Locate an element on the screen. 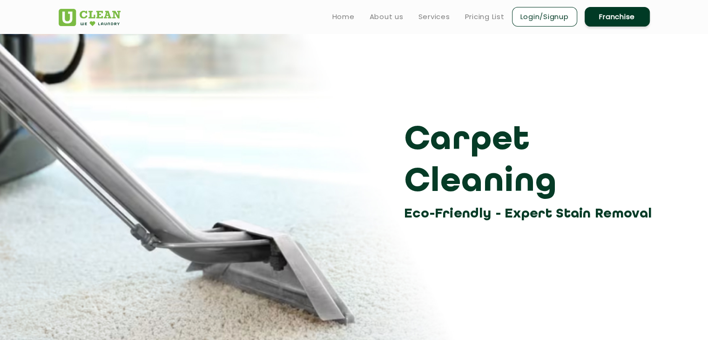  a: Home is located at coordinates (343, 17).